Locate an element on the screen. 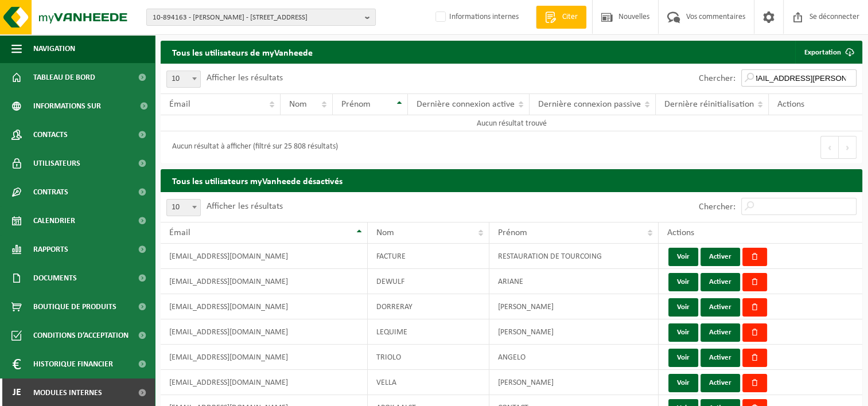 The width and height of the screenshot is (868, 406). button: Précédent is located at coordinates (829, 148).